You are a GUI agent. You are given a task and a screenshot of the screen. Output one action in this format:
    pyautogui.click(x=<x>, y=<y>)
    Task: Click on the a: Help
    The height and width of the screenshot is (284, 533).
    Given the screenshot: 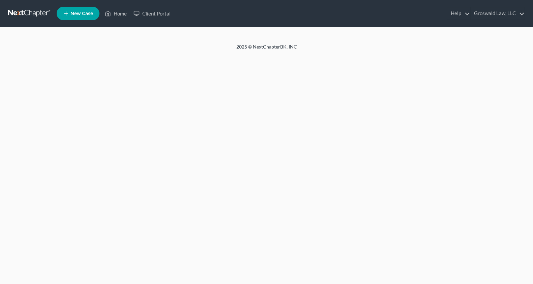 What is the action you would take?
    pyautogui.click(x=459, y=13)
    